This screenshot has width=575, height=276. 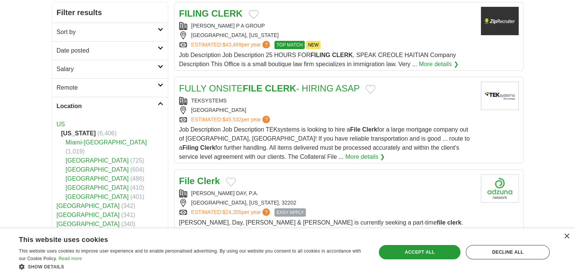 What do you see at coordinates (107, 51) in the screenshot?
I see `h2: Date posted` at bounding box center [107, 51].